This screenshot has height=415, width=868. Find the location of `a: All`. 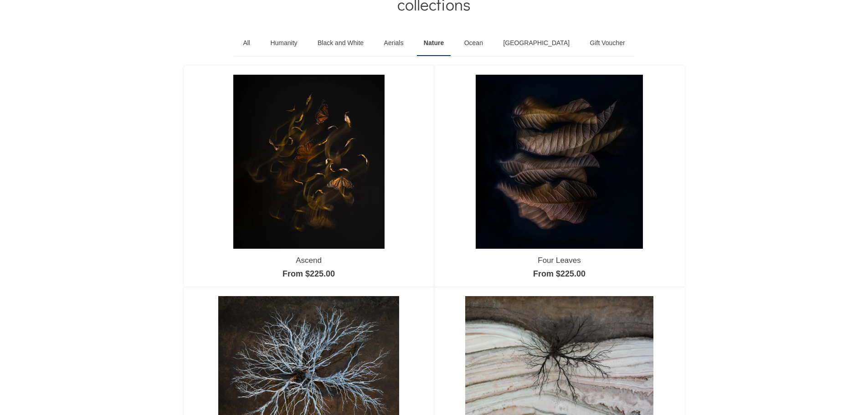

a: All is located at coordinates (247, 44).